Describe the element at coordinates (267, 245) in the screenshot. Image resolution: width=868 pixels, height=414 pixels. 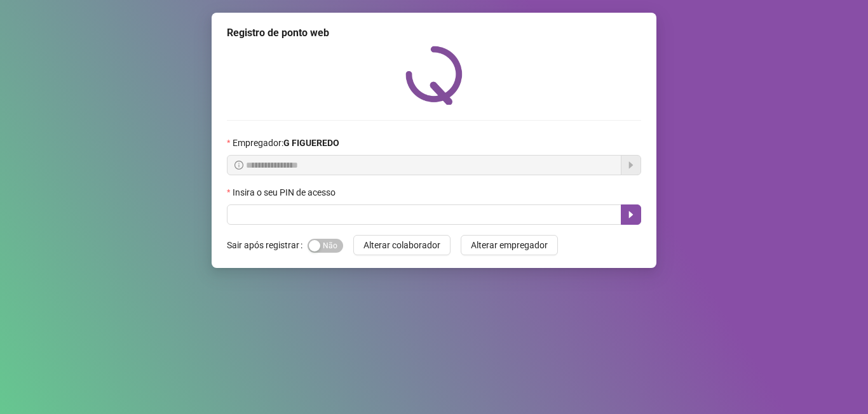
I see `label: Sair após registrar` at that location.